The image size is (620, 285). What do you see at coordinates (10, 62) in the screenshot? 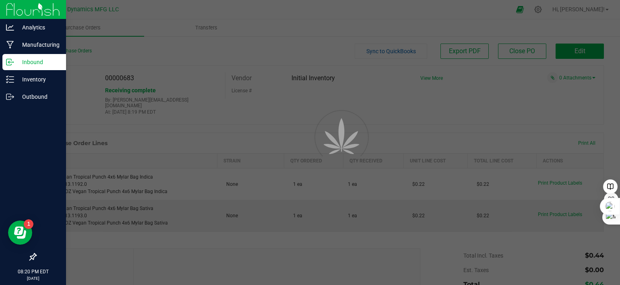
I see `inline-svg: Inbound` at bounding box center [10, 62].